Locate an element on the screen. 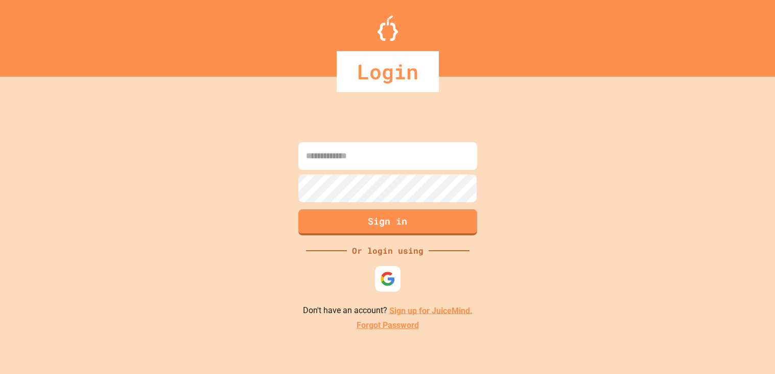 Image resolution: width=775 pixels, height=374 pixels. a: Forgot Password is located at coordinates (388, 325).